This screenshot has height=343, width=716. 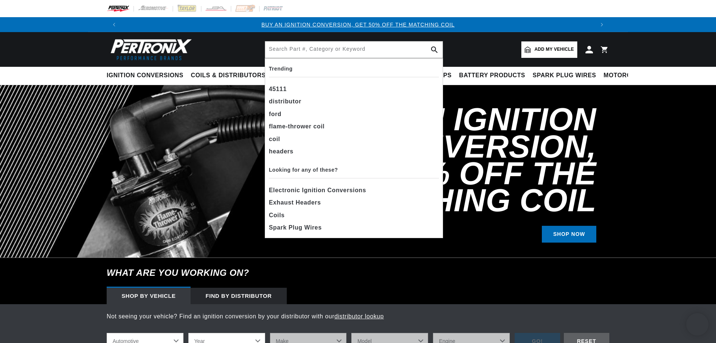 I want to click on img: Pertronix, so click(x=150, y=49).